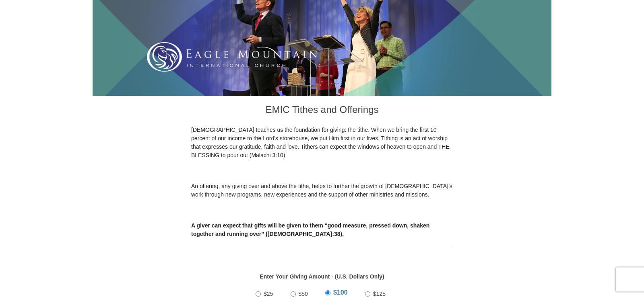 Image resolution: width=644 pixels, height=297 pixels. What do you see at coordinates (311, 229) in the screenshot?
I see `b: A giver can expect that gifts will be given to them “good measure, pressed down, shaken together ...` at bounding box center [311, 229].